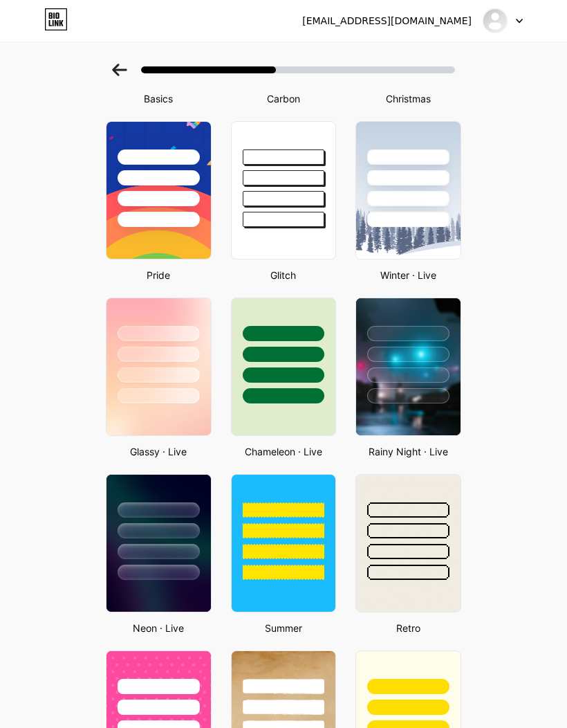 This screenshot has height=728, width=567. What do you see at coordinates (284, 451) in the screenshot?
I see `div: Chameleon · Live` at bounding box center [284, 451].